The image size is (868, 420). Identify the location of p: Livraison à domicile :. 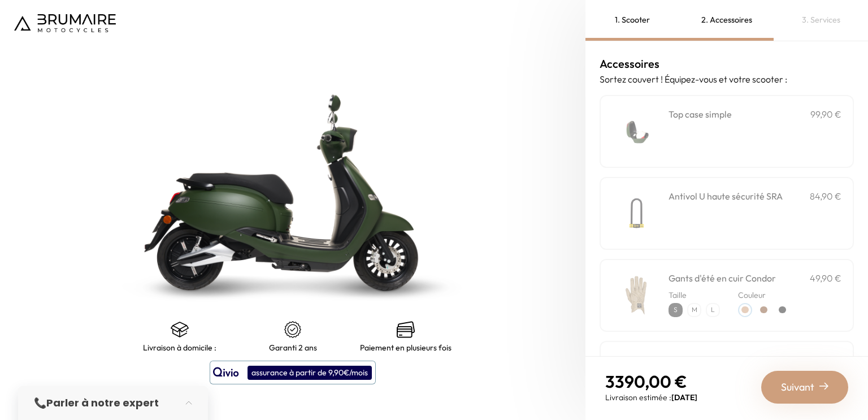
(180, 348).